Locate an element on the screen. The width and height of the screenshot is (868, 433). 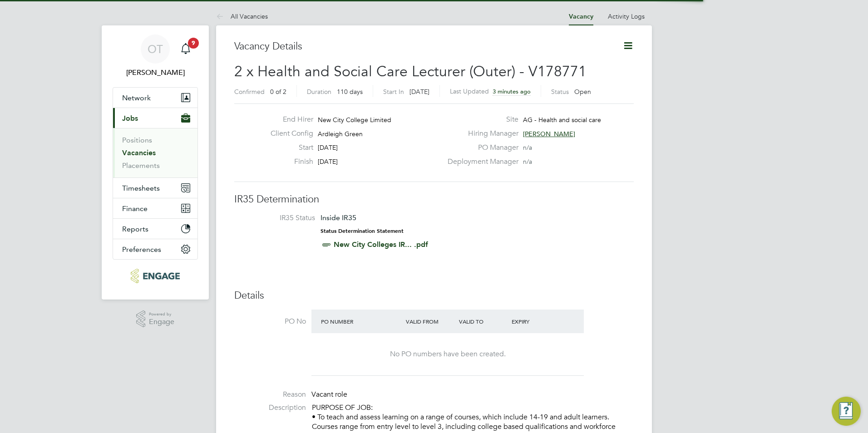
span: 0 of 2 is located at coordinates (279, 92).